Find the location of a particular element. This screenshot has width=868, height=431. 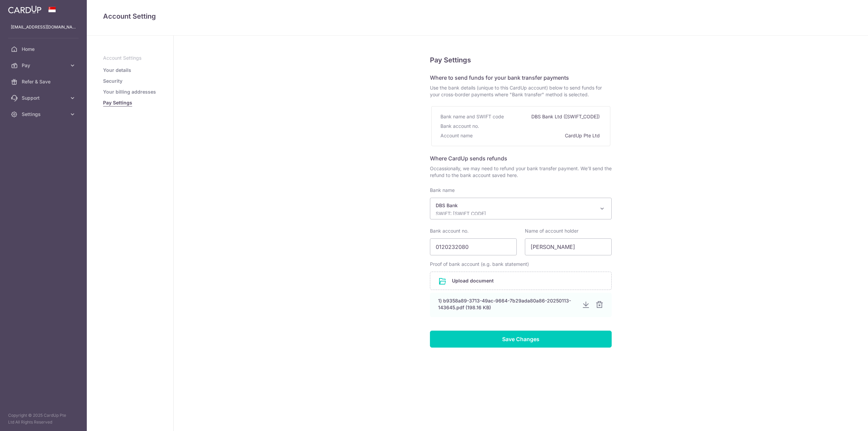

h5: Pay Settings is located at coordinates (521, 60).